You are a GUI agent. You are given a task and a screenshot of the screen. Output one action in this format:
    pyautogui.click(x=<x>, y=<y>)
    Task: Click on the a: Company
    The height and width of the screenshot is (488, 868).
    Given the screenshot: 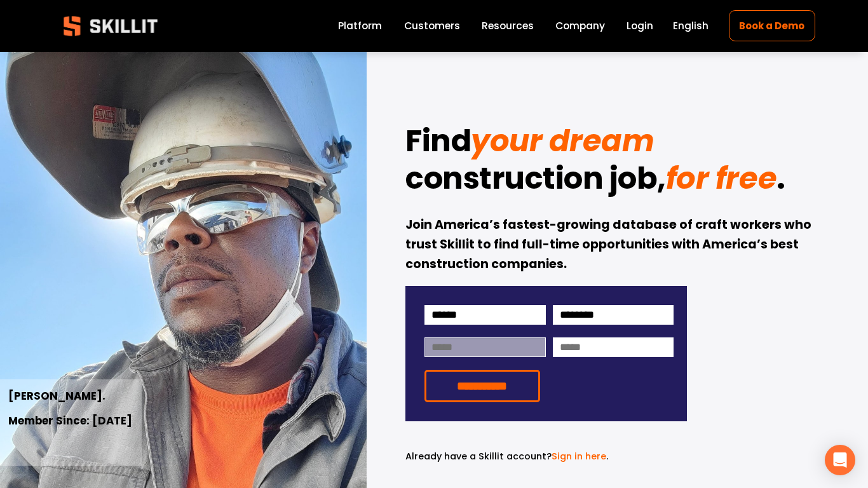 What is the action you would take?
    pyautogui.click(x=580, y=26)
    